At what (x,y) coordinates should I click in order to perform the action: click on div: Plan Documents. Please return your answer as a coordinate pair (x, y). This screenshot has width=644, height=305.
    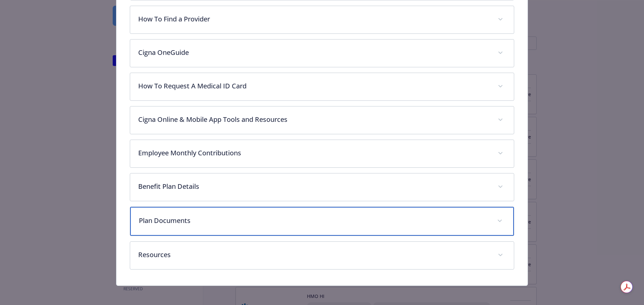
    Looking at the image, I should click on (322, 222).